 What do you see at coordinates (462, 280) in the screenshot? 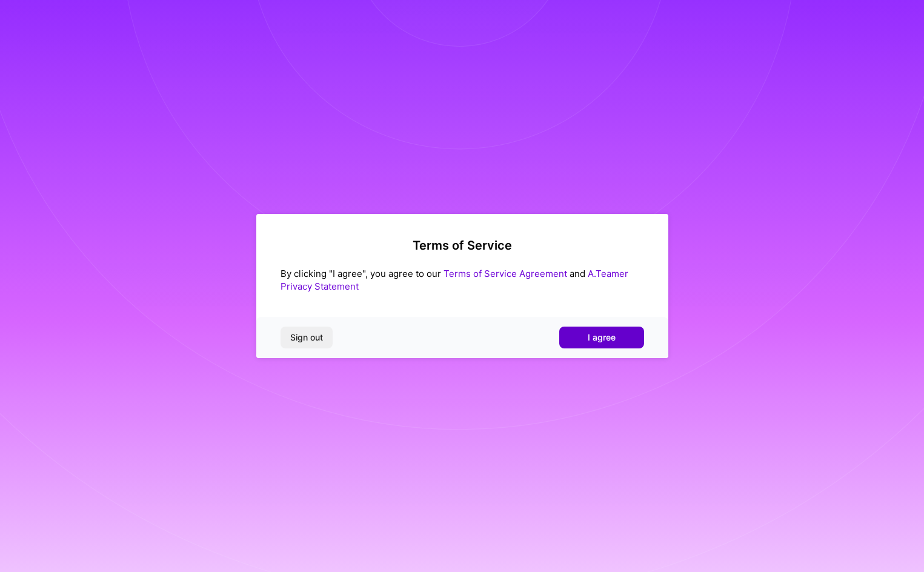
I see `div: By clicking "I agree", you agree to our and` at bounding box center [462, 280].